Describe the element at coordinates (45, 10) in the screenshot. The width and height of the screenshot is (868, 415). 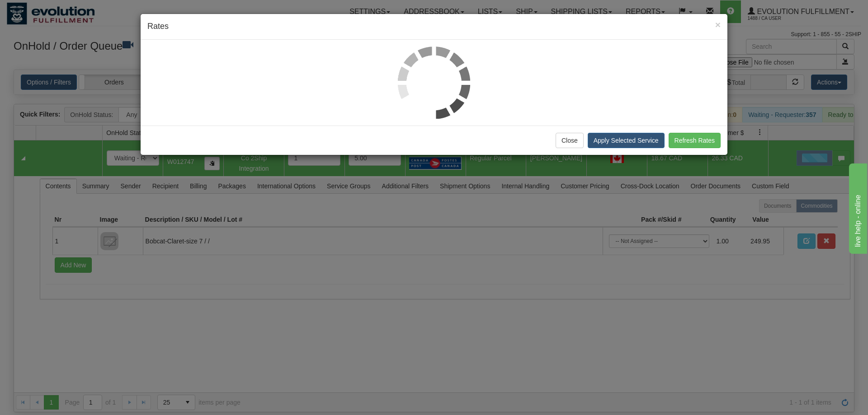
I see `div: live help - online` at that location.